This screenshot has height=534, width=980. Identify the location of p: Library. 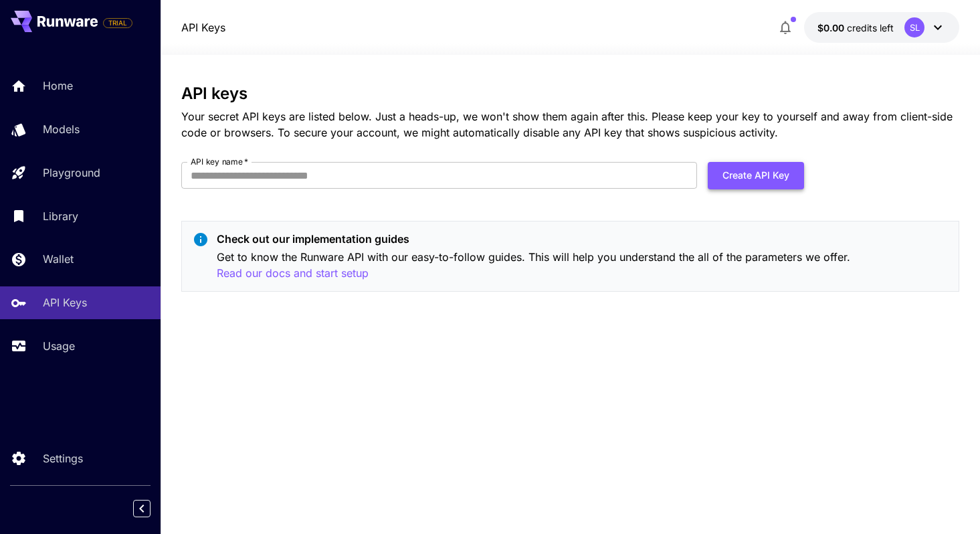
(60, 216).